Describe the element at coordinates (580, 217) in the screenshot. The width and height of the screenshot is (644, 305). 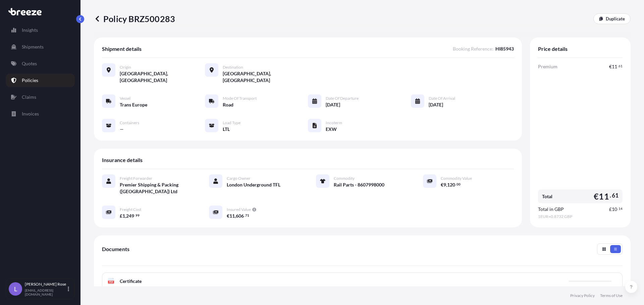
I see `span: 1 EUR = 0.8732 GBP` at that location.